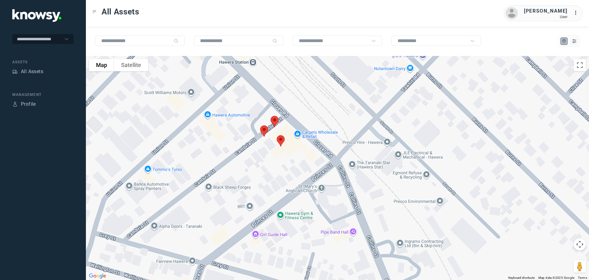 The image size is (589, 280). Describe the element at coordinates (32, 71) in the screenshot. I see `div: All Assets` at that location.